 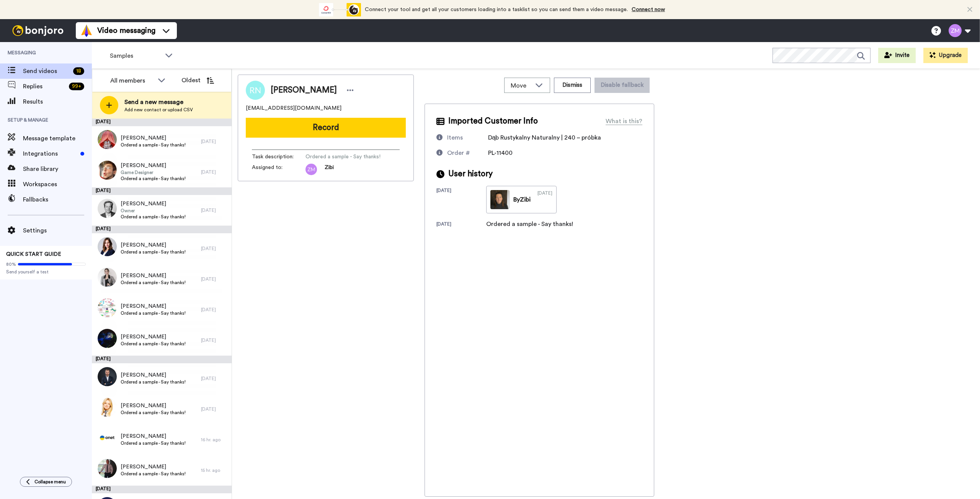 I want to click on span: User history, so click(x=471, y=174).